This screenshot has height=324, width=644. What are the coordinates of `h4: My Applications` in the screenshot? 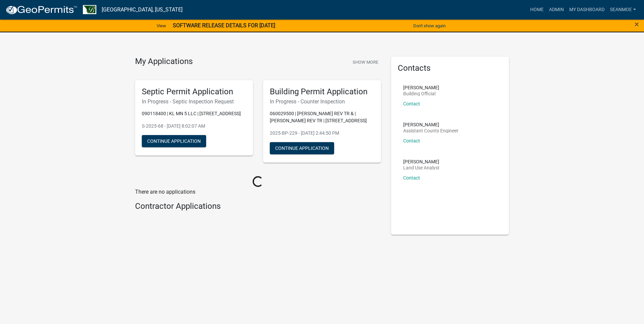 It's located at (164, 61).